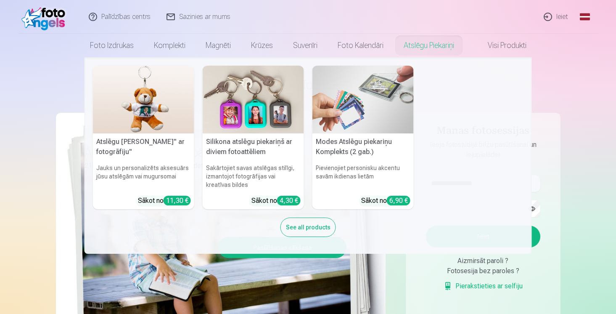  I want to click on img: Atslēgu piekariņš Lācītis" ar fotogrāfiju", so click(143, 99).